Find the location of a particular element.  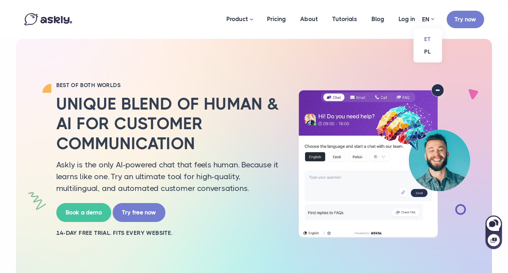

img: AI multilingual chat is located at coordinates (384, 161).